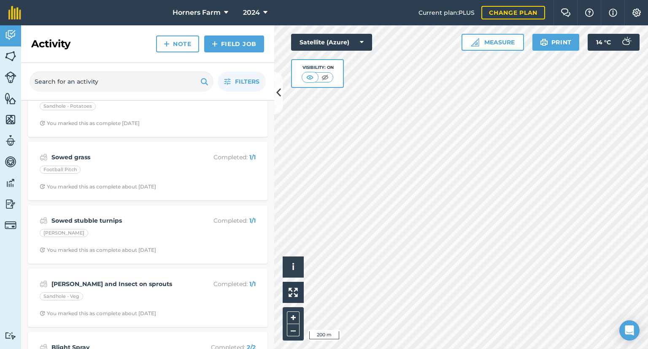  What do you see at coordinates (293, 266) in the screenshot?
I see `span: i` at bounding box center [293, 266].